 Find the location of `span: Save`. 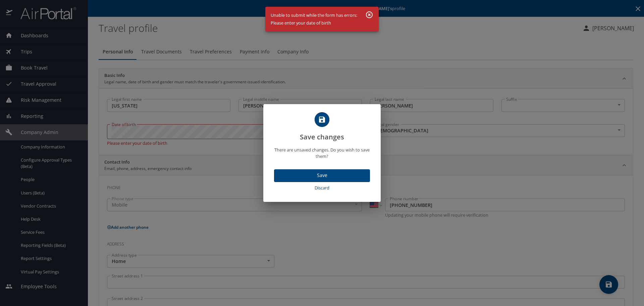

span: Save is located at coordinates (322, 175).